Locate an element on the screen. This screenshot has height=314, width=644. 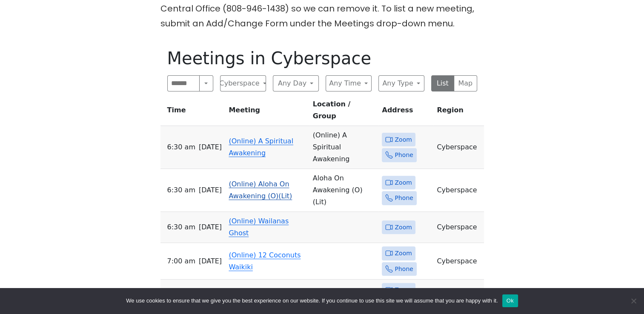
a: (Online) Aloha On Awakening (O)(Lit) is located at coordinates (260, 190).